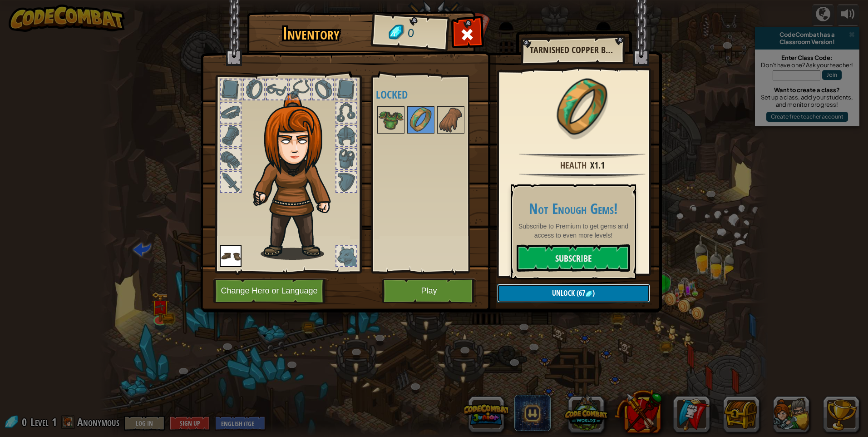 Image resolution: width=868 pixels, height=437 pixels. What do you see at coordinates (580, 293) in the screenshot?
I see `span: (67` at bounding box center [580, 293].